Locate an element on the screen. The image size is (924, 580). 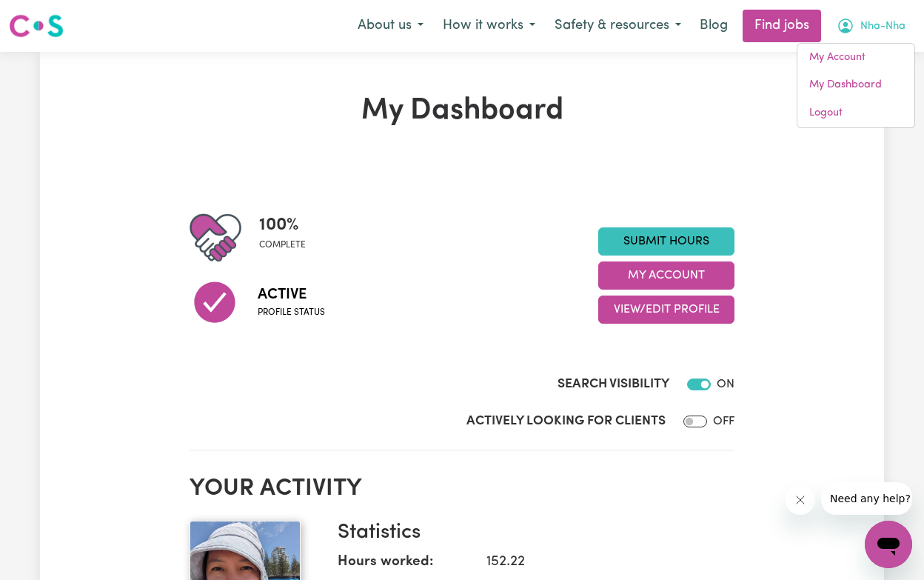
a: Blog is located at coordinates (714, 26).